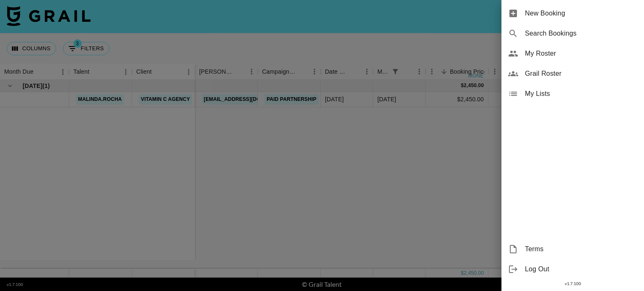  Describe the element at coordinates (573, 34) in the screenshot. I see `div: Search Bookings` at that location.